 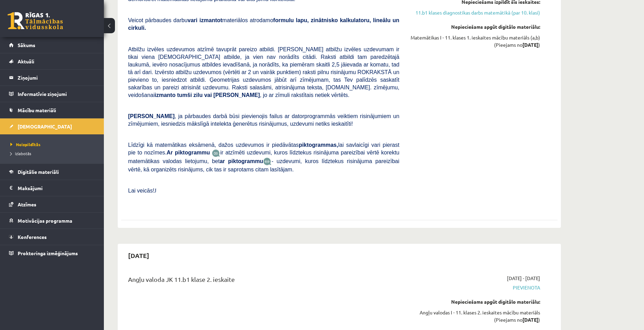 What do you see at coordinates (165, 95) in the screenshot?
I see `b: izmanto` at bounding box center [165, 95].